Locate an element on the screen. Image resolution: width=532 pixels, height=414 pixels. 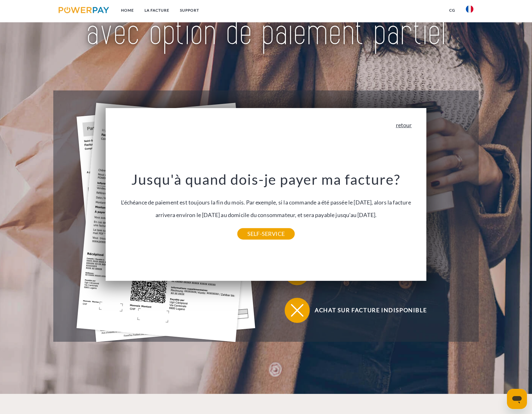
a: SELF-SERVICE is located at coordinates (266, 234).